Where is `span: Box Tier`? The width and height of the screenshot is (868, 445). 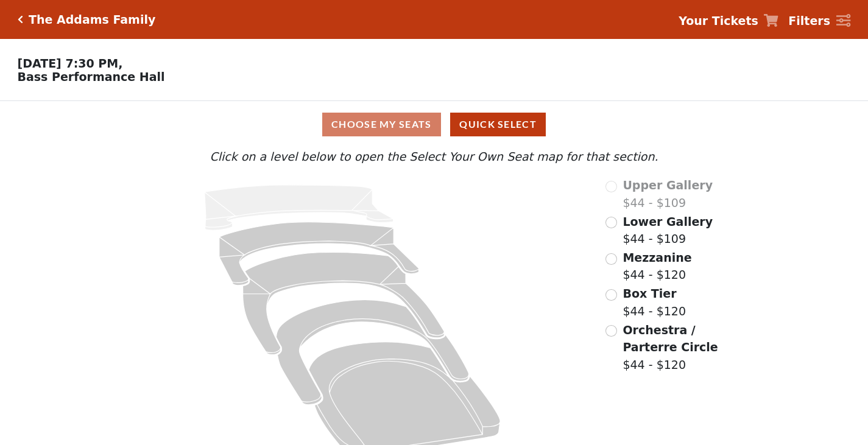
span: Box Tier is located at coordinates (649, 293).